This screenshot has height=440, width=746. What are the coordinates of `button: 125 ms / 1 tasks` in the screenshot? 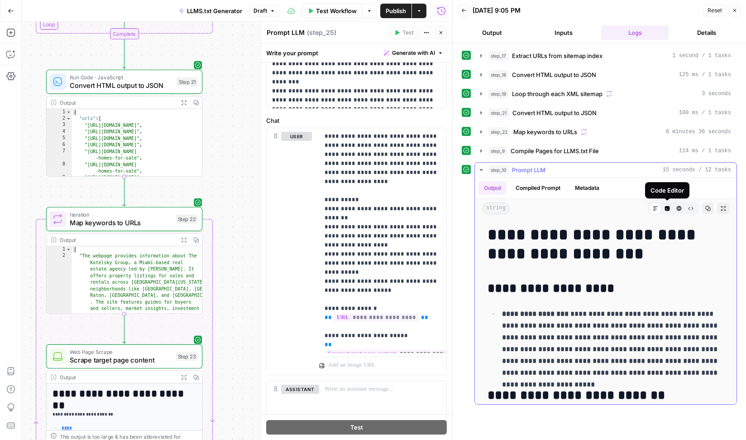 It's located at (606, 75).